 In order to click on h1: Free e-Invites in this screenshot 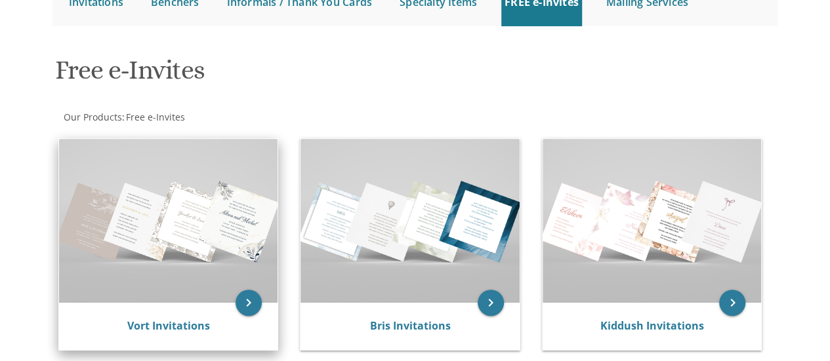, I will do `click(292, 75)`.